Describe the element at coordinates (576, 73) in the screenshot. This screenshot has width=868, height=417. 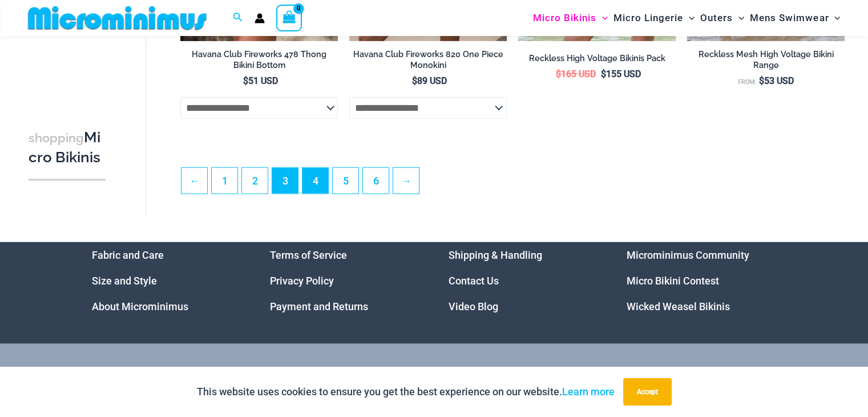
I see `bdi: 165 USD` at that location.